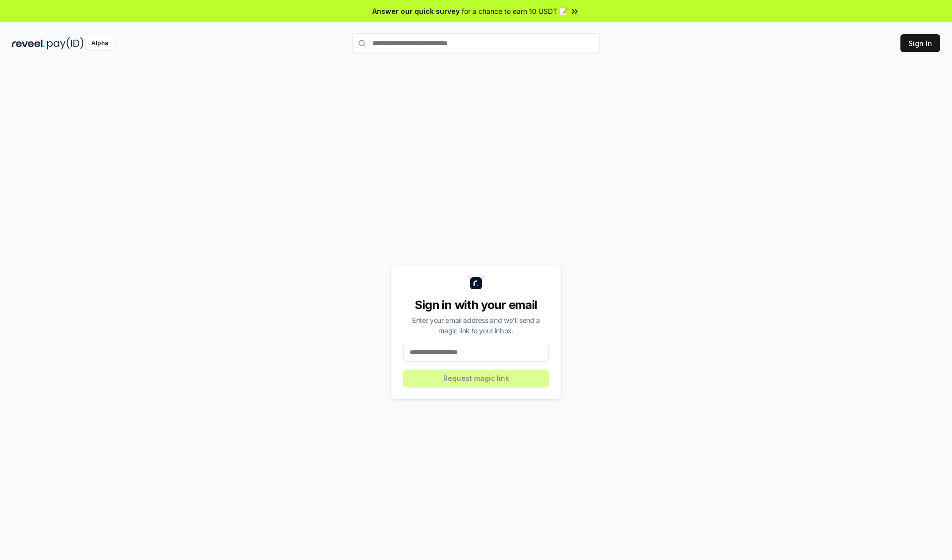  I want to click on div: Enter your email address and we’ll send a magic link to your inbox., so click(476, 325).